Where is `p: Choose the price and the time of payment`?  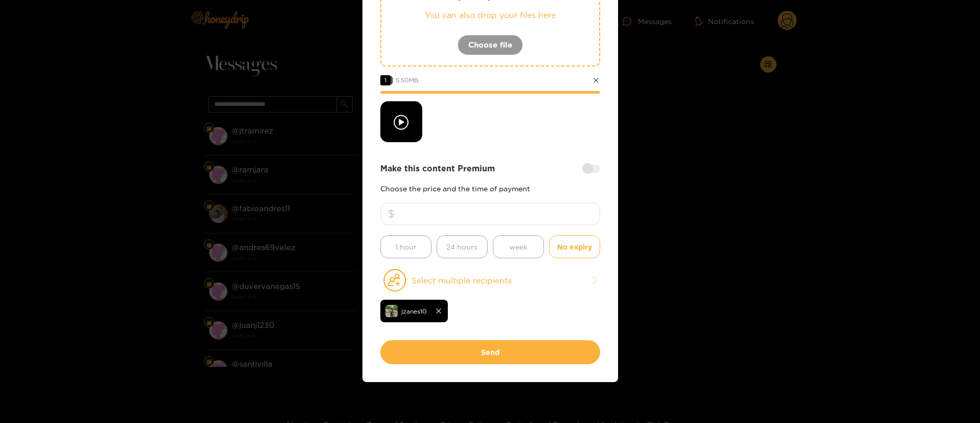
p: Choose the price and the time of payment is located at coordinates (490, 188).